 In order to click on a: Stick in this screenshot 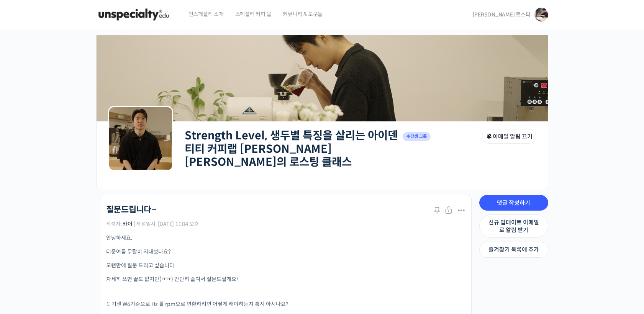, I will do `click(438, 211)`.